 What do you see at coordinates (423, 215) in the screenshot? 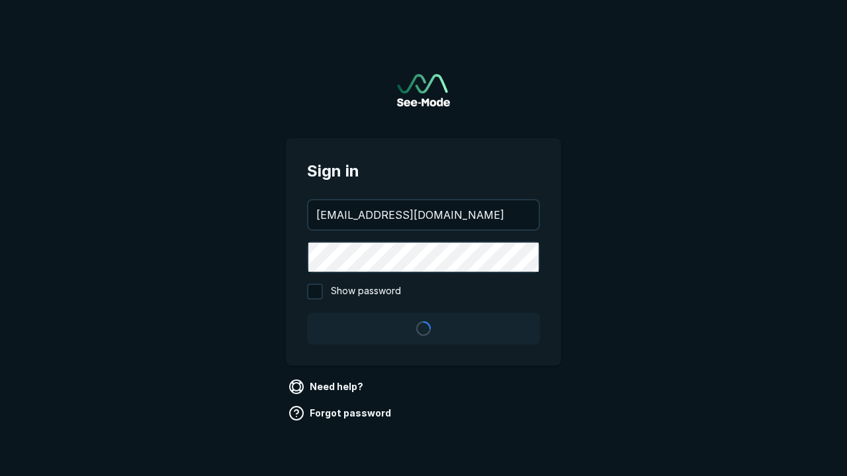
I see `input: your@email.com` at bounding box center [423, 215].